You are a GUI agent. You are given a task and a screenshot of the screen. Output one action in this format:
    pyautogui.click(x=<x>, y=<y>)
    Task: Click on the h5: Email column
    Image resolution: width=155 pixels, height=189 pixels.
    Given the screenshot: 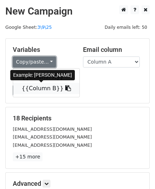 What is the action you would take?
    pyautogui.click(x=113, y=50)
    